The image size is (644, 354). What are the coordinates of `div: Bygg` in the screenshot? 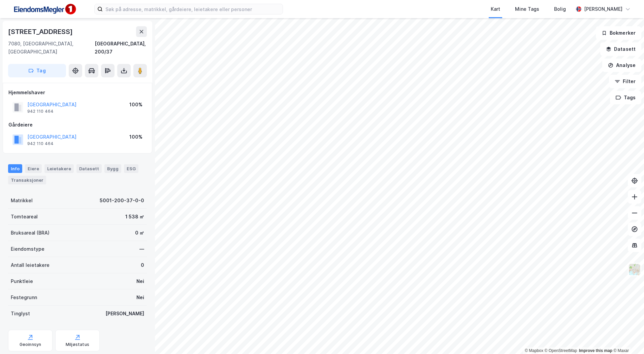 It's located at (113, 169).